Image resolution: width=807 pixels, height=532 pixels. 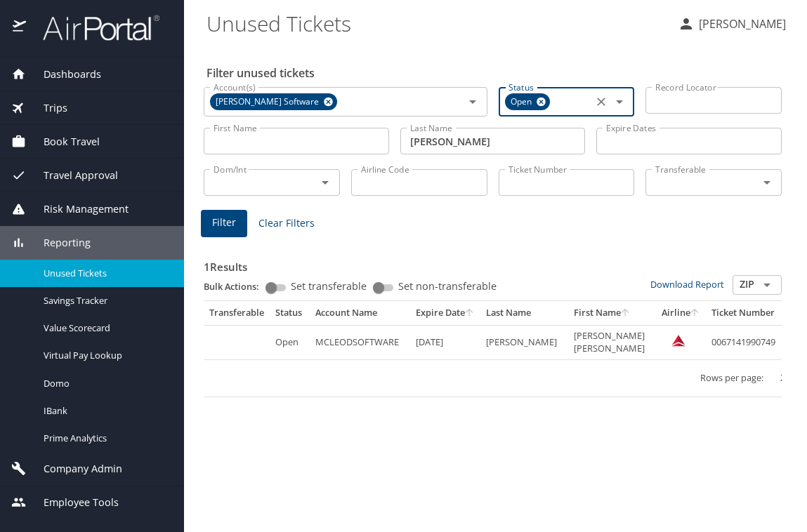 What do you see at coordinates (745, 313) in the screenshot?
I see `th: Ticket Number` at bounding box center [745, 313].